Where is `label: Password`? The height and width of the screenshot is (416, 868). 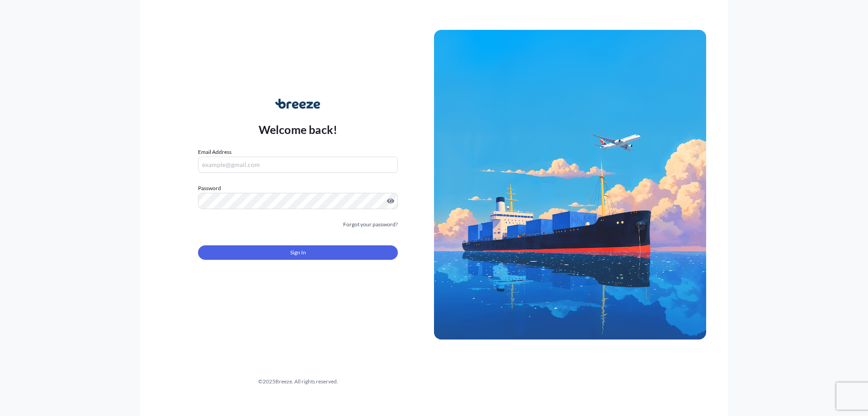 label: Password is located at coordinates (298, 188).